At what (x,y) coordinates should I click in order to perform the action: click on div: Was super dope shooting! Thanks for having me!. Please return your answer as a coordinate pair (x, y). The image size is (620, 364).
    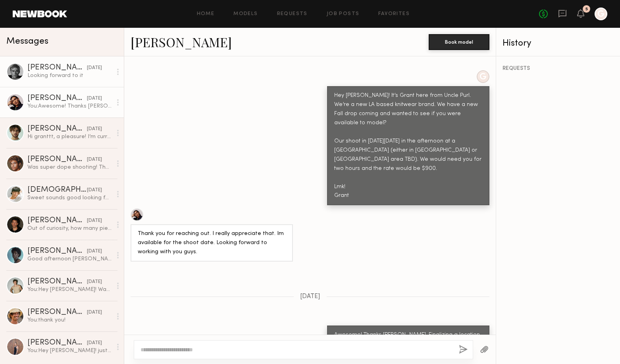
    Looking at the image, I should click on (69, 167).